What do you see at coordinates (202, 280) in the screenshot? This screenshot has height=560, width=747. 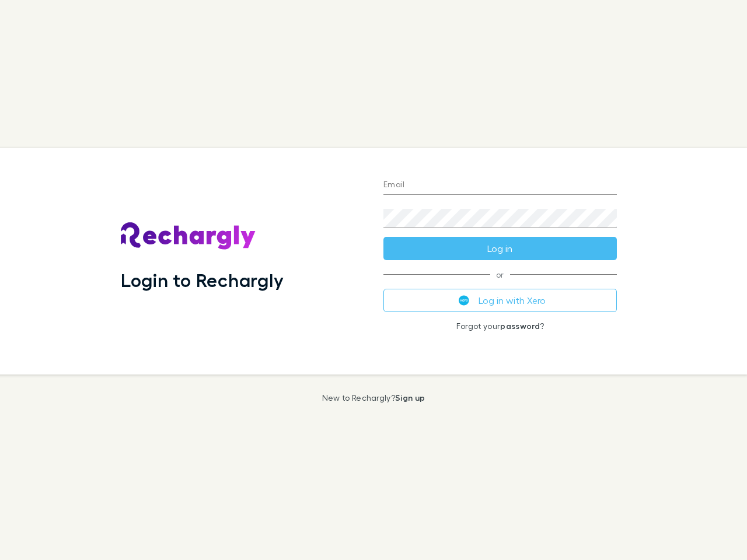 I see `h1: Login to Rechargly` at bounding box center [202, 280].